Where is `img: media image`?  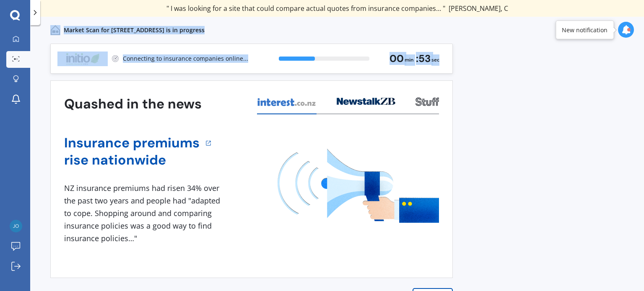 img: media image is located at coordinates (358, 186).